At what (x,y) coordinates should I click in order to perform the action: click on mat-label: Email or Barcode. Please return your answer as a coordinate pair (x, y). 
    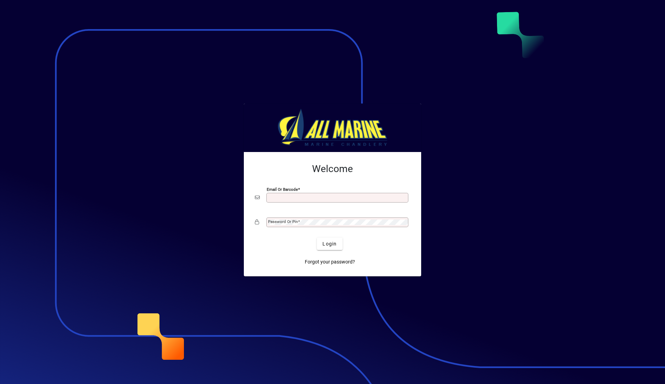
    Looking at the image, I should click on (282, 190).